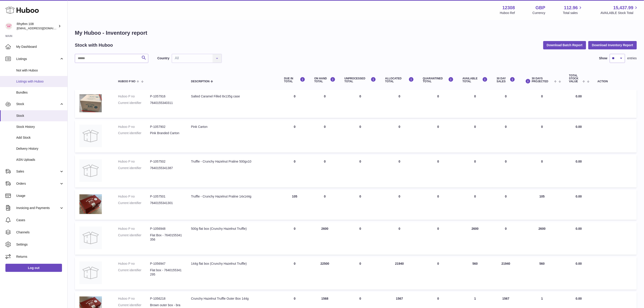  Describe the element at coordinates (325, 239) in the screenshot. I see `td: 2600` at that location.